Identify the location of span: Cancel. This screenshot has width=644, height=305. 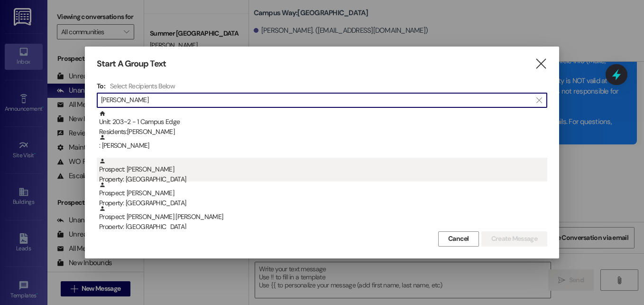
(458, 238).